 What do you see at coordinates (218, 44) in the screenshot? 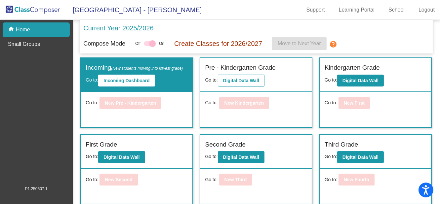
I see `p: Create Classes for 2026/2027` at bounding box center [218, 44].